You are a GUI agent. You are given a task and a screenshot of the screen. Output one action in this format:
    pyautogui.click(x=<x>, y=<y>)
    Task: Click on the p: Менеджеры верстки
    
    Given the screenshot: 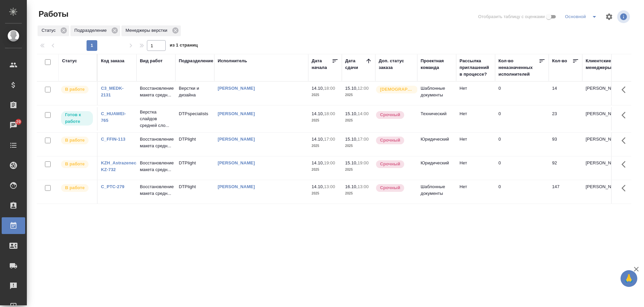 What is the action you would take?
    pyautogui.click(x=147, y=30)
    